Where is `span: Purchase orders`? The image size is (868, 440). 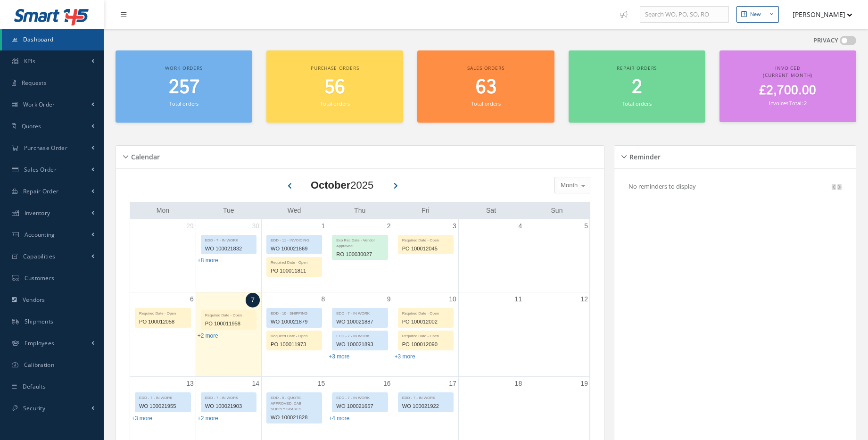 span: Purchase orders is located at coordinates (335, 68).